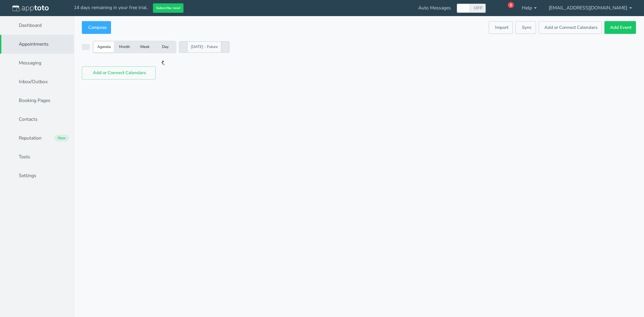  I want to click on div: New, so click(62, 138).